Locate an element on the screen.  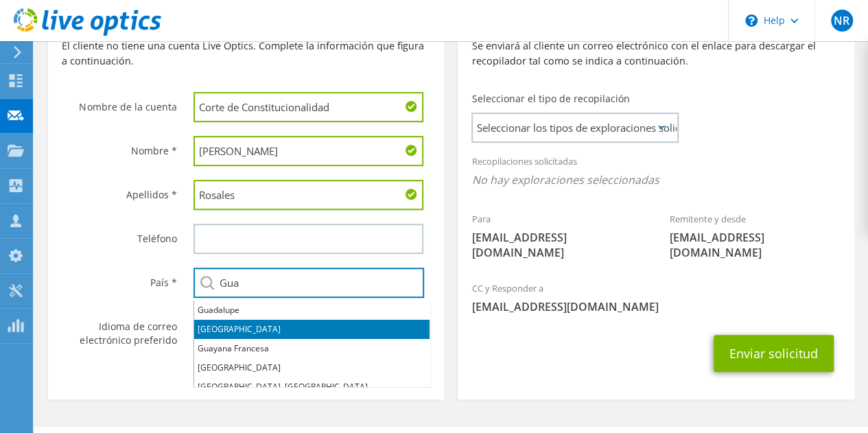
button: Enviar solicitud is located at coordinates (773, 354).